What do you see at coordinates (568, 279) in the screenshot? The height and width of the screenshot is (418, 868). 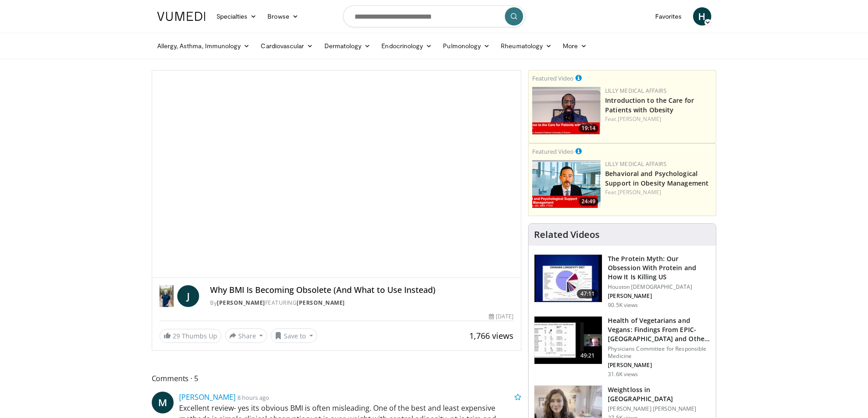 I see `img: b7b8b05e-5021-418b-a89a-60a270e7cf82.150x105_q85_crop-smart_upscale.jpg` at bounding box center [568, 279].